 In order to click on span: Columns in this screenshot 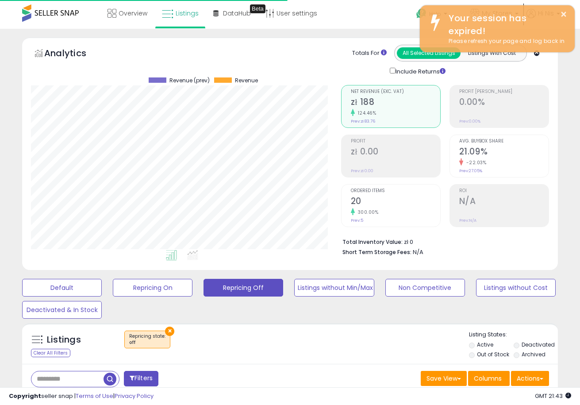, I will do `click(487, 378)`.